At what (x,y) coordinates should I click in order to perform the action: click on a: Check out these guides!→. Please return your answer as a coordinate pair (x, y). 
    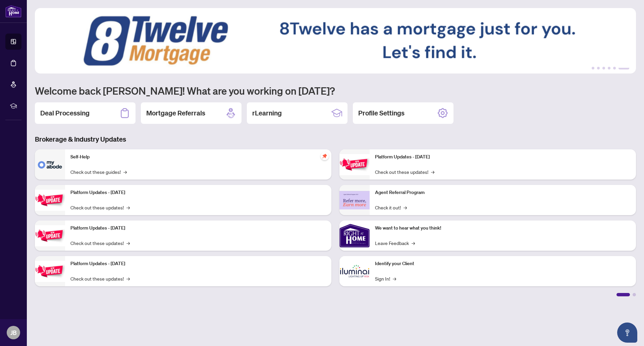
    Looking at the image, I should click on (99, 172).